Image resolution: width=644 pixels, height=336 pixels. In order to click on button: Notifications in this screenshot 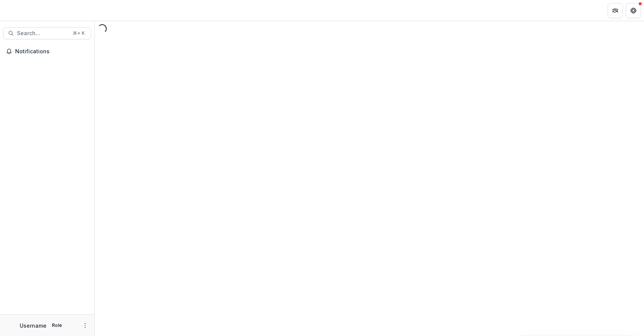, I will do `click(47, 51)`.